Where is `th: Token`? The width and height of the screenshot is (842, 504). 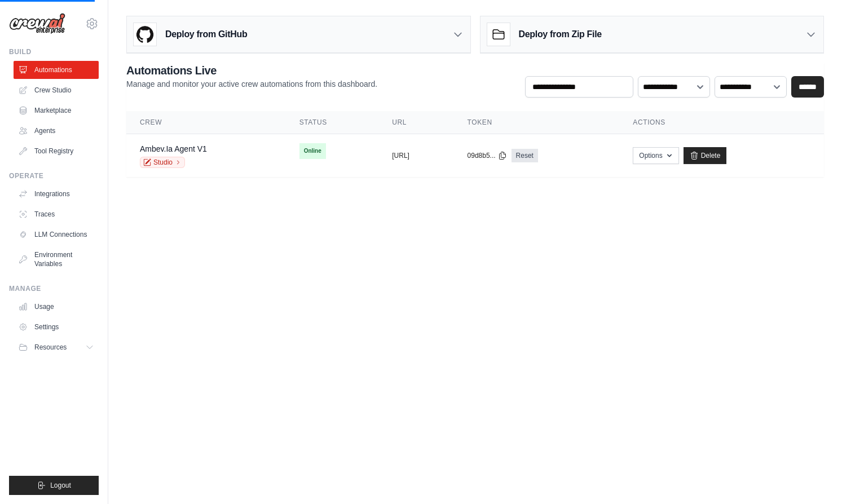
th: Token is located at coordinates (537, 122).